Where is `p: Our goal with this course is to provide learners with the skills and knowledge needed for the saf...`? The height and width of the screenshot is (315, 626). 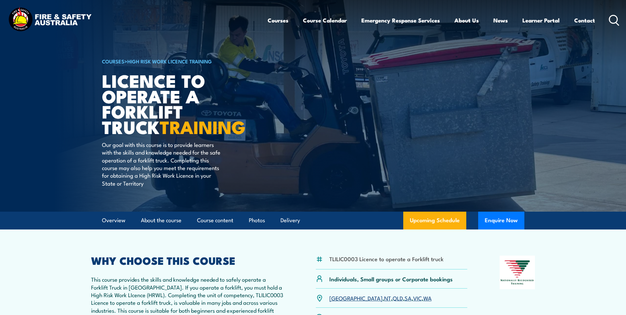 p: Our goal with this course is to provide learners with the skills and knowledge needed for the saf... is located at coordinates (162, 164).